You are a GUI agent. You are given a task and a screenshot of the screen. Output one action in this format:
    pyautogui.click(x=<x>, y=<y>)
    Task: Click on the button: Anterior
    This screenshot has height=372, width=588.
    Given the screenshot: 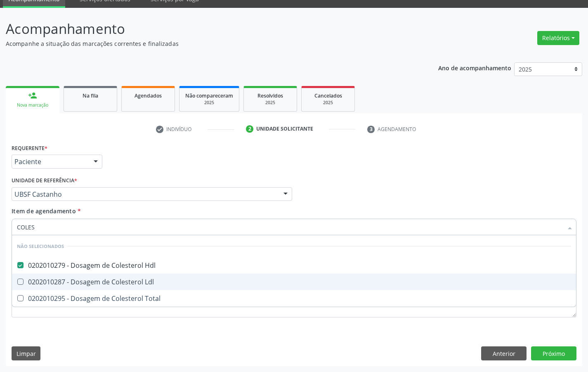 What is the action you would take?
    pyautogui.click(x=504, y=353)
    